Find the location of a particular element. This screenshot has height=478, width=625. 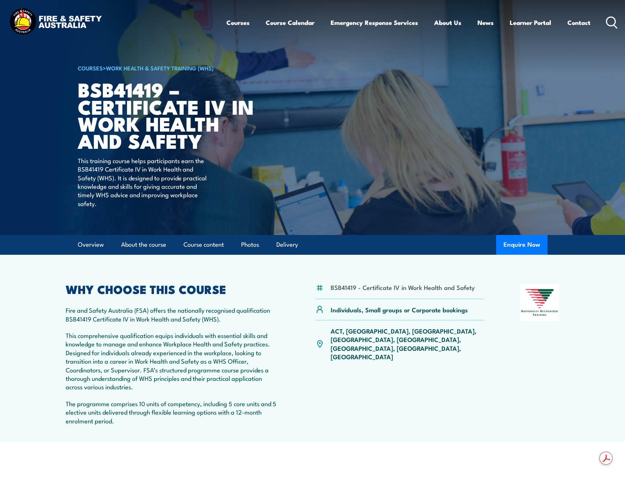

a: Overview is located at coordinates (91, 245).